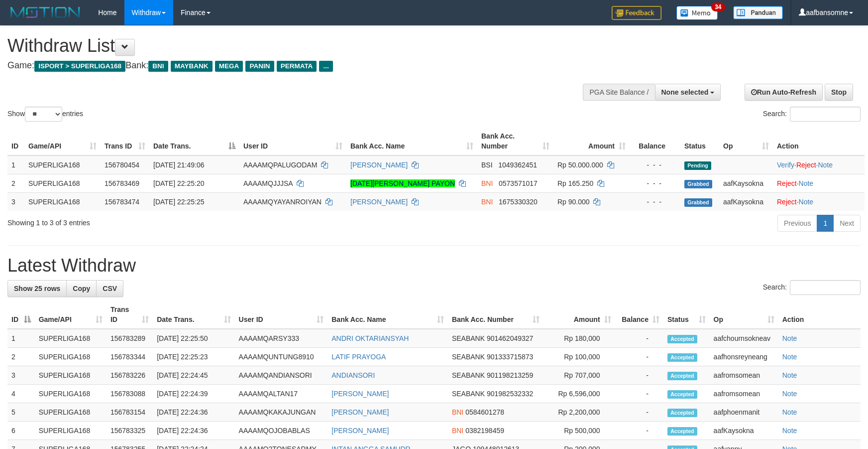  What do you see at coordinates (288, 46) in the screenshot?
I see `h1: Withdraw List` at bounding box center [288, 46].